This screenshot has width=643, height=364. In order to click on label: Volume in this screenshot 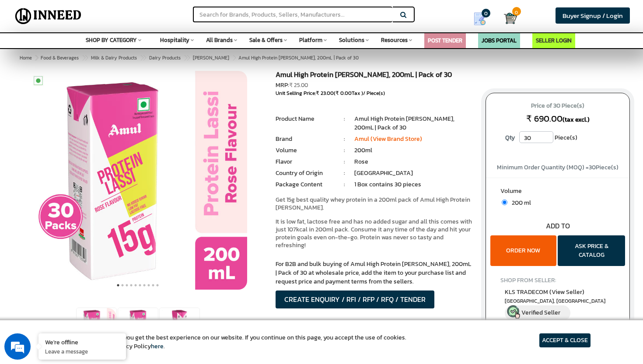, I will do `click(558, 192)`.